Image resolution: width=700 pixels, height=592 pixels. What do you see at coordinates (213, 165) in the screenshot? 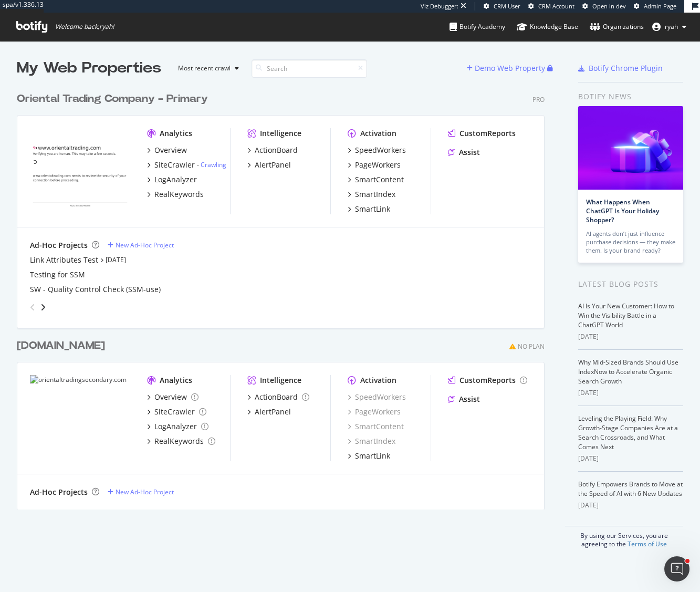
I see `a: Crawling` at bounding box center [213, 165].